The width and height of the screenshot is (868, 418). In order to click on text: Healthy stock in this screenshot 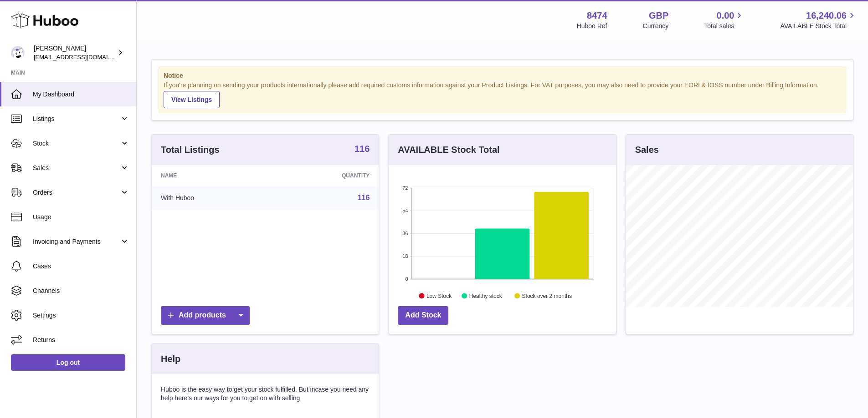, I will do `click(486, 296)`.